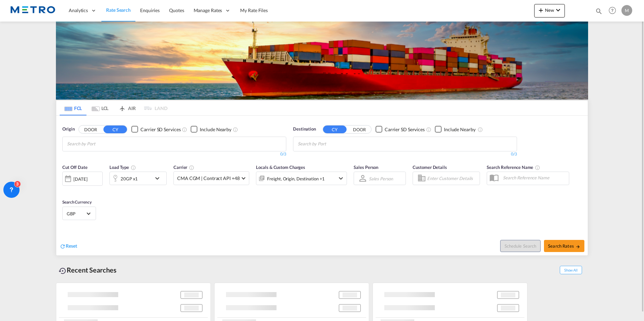  What do you see at coordinates (69, 129) in the screenshot?
I see `span: Origin` at bounding box center [69, 129].